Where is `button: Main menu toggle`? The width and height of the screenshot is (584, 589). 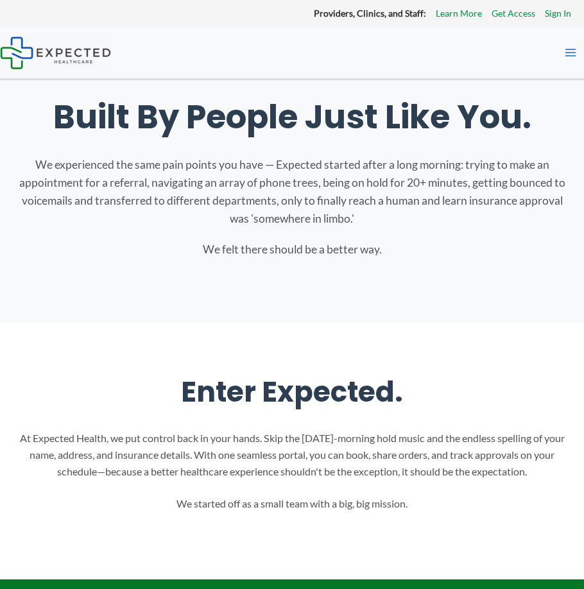 button: Main menu toggle is located at coordinates (571, 53).